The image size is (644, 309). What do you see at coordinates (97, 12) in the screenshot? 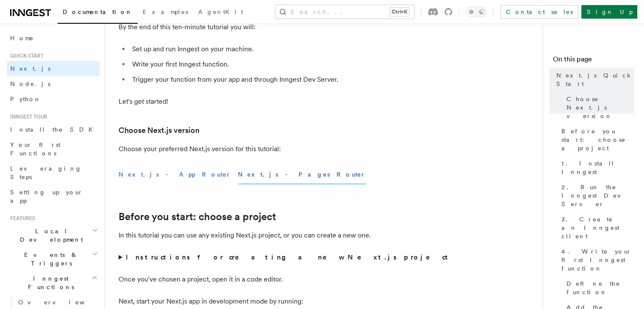
I see `span: Documentation` at bounding box center [97, 12].